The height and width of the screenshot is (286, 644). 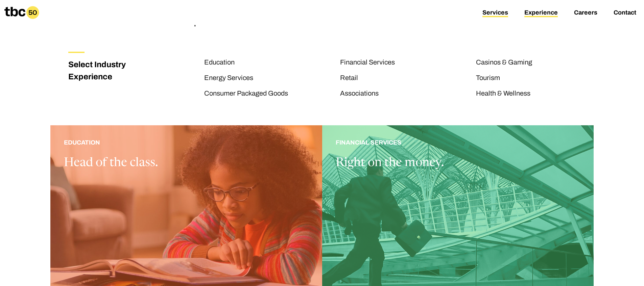 I want to click on a: Casinos & Gaming, so click(x=504, y=63).